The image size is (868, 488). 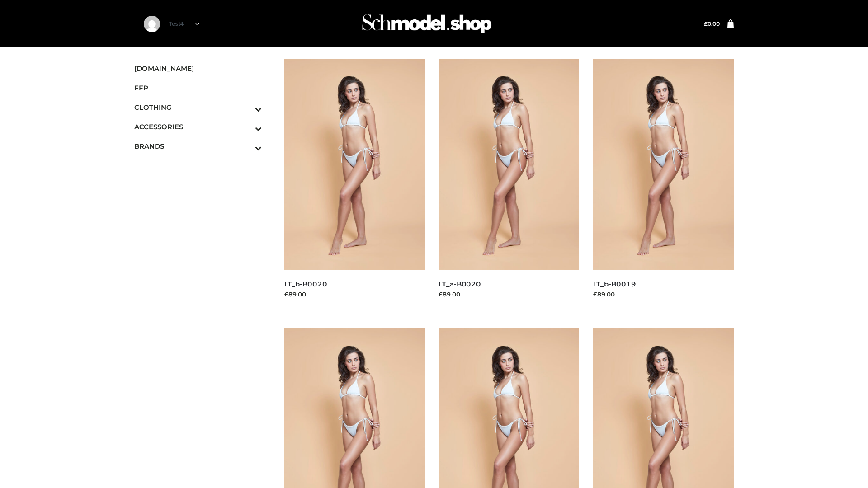 I want to click on span: BRANDS, so click(x=198, y=146).